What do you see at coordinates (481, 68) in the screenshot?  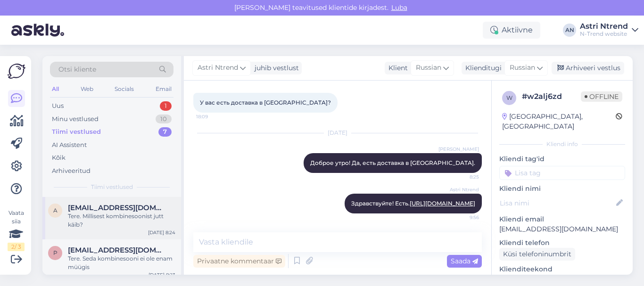 I see `div: Klienditugi` at bounding box center [481, 68].